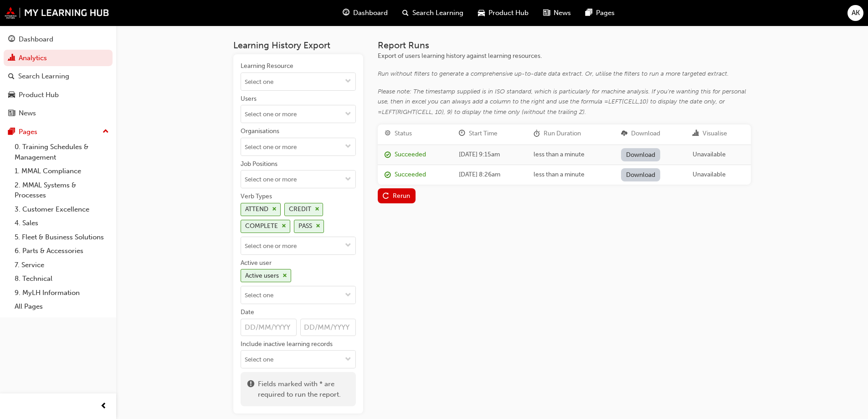 The width and height of the screenshot is (868, 419). What do you see at coordinates (62, 265) in the screenshot?
I see `a: 7. Service` at bounding box center [62, 265].